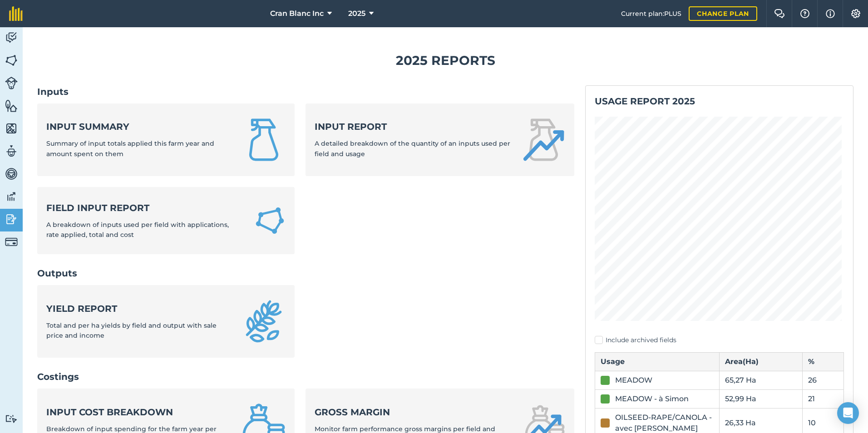  What do you see at coordinates (138, 230) in the screenshot?
I see `span: A breakdown of inputs used per field with applications, rate applied, total and cost` at bounding box center [138, 230].